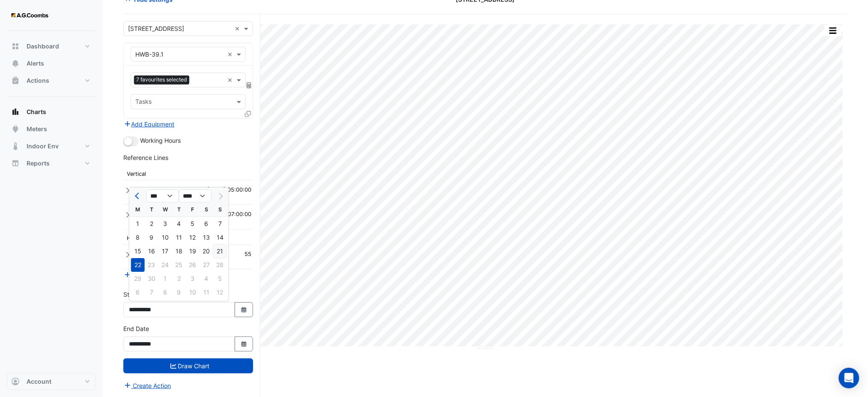 This screenshot has width=868, height=397. What do you see at coordinates (220, 251) in the screenshot?
I see `div: 21` at bounding box center [220, 251].